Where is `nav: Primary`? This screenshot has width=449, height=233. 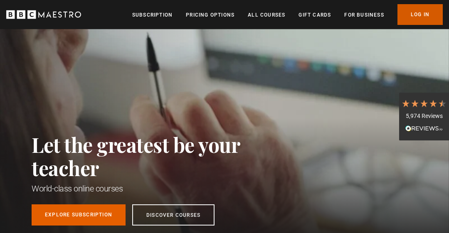 nav: Primary is located at coordinates (287, 15).